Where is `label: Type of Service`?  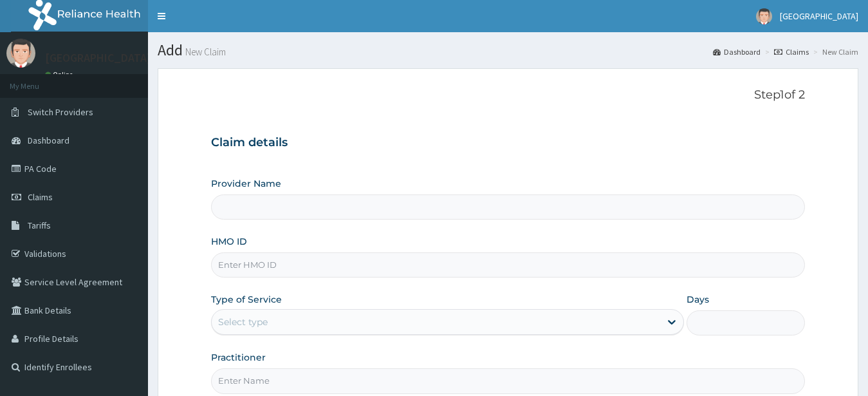
label: Type of Service is located at coordinates (247, 299).